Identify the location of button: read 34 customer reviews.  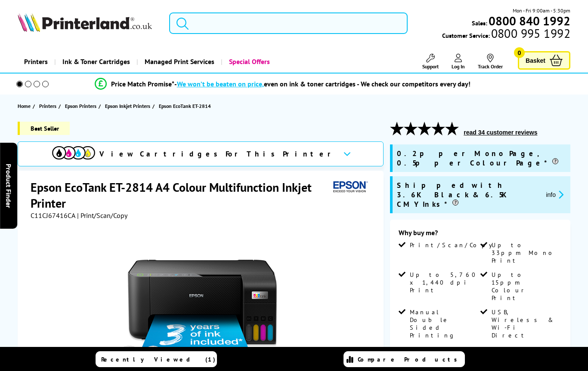
(500, 132).